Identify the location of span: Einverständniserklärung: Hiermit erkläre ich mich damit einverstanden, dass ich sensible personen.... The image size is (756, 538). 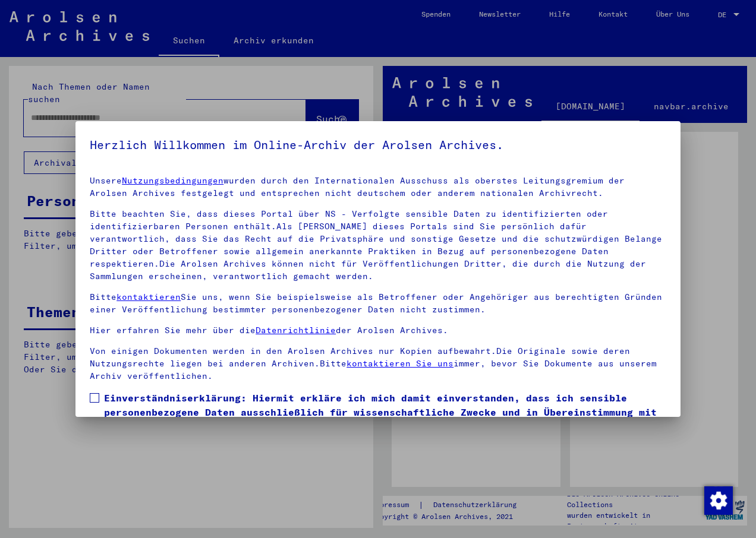
(385, 420).